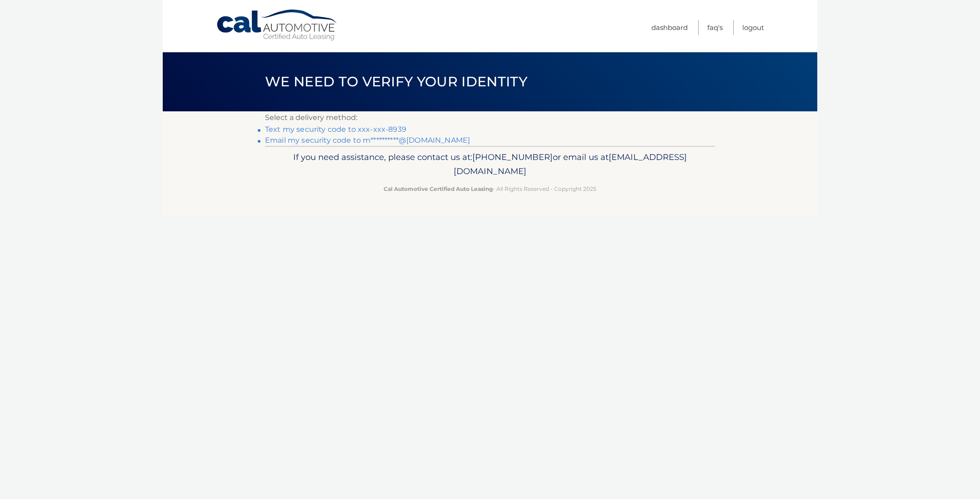 This screenshot has height=499, width=980. Describe the element at coordinates (670, 27) in the screenshot. I see `a: Dashboard` at that location.